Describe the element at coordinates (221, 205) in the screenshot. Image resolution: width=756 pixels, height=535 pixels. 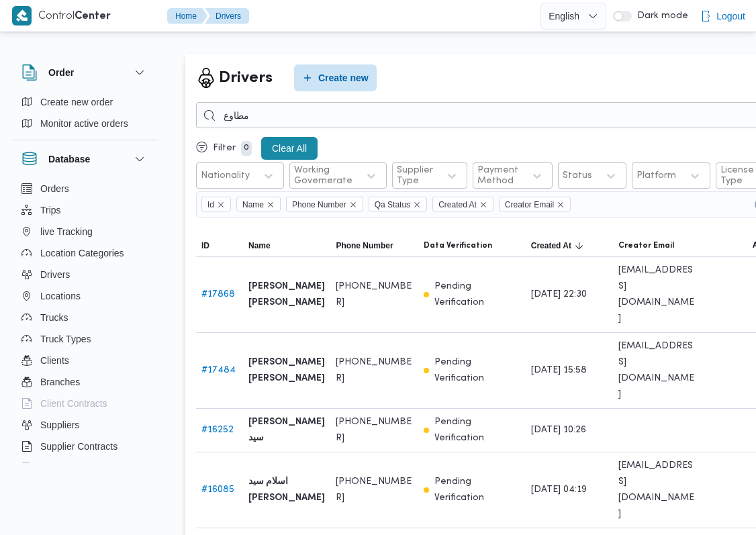
I see `button: Remove Id from selection in this group` at that location.